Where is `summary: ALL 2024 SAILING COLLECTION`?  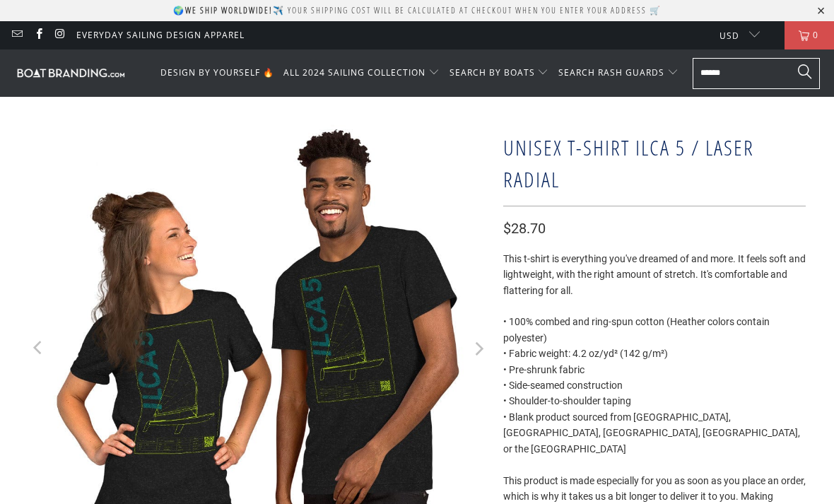 summary: ALL 2024 SAILING COLLECTION is located at coordinates (361, 73).